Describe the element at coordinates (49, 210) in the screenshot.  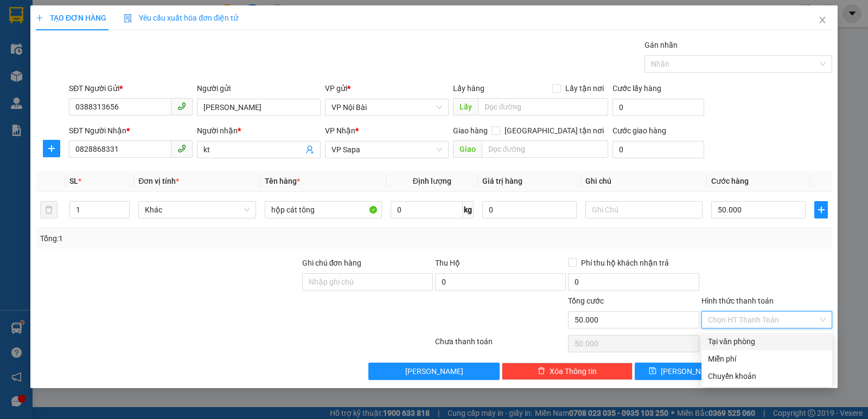
I see `button: delete` at that location.